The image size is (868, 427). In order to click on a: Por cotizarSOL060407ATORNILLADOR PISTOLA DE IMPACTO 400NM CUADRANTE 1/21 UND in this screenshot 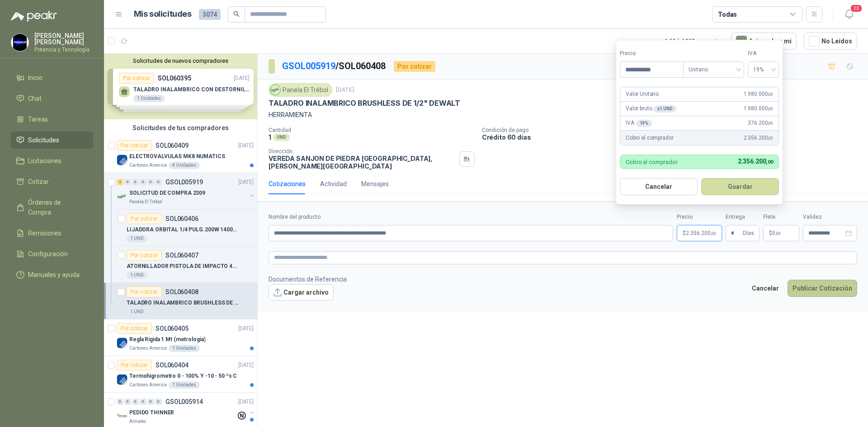, I will do `click(180, 264)`.